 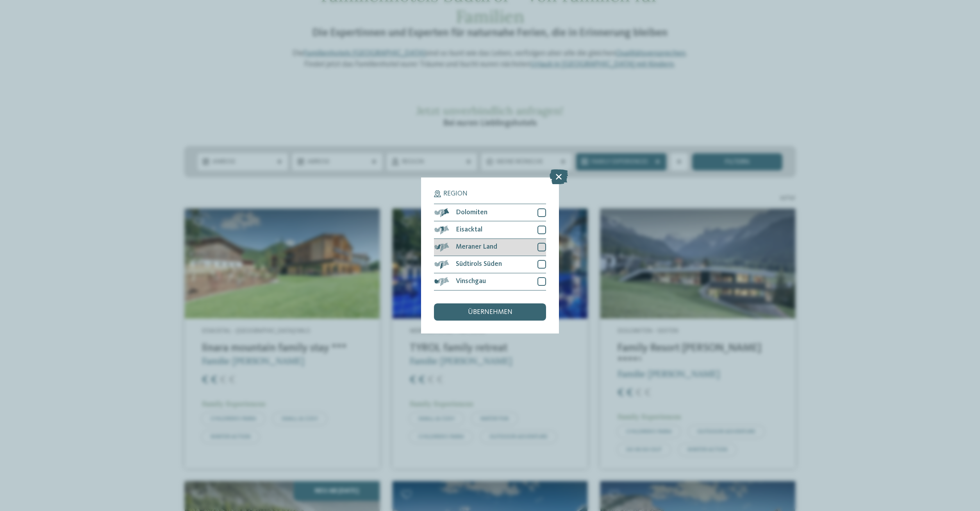 What do you see at coordinates (471, 281) in the screenshot?
I see `span: Vinschgau` at bounding box center [471, 281].